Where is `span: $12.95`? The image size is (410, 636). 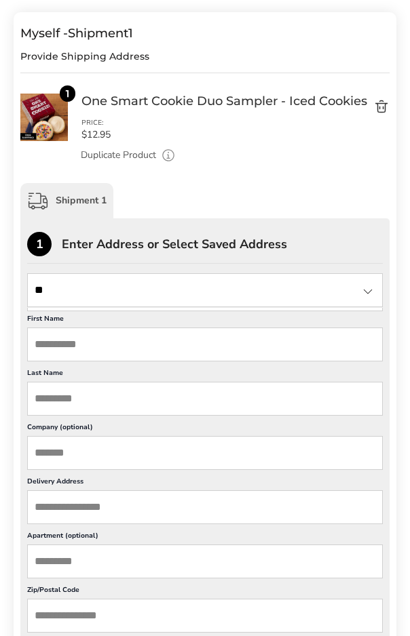 span: $12.95 is located at coordinates (96, 134).